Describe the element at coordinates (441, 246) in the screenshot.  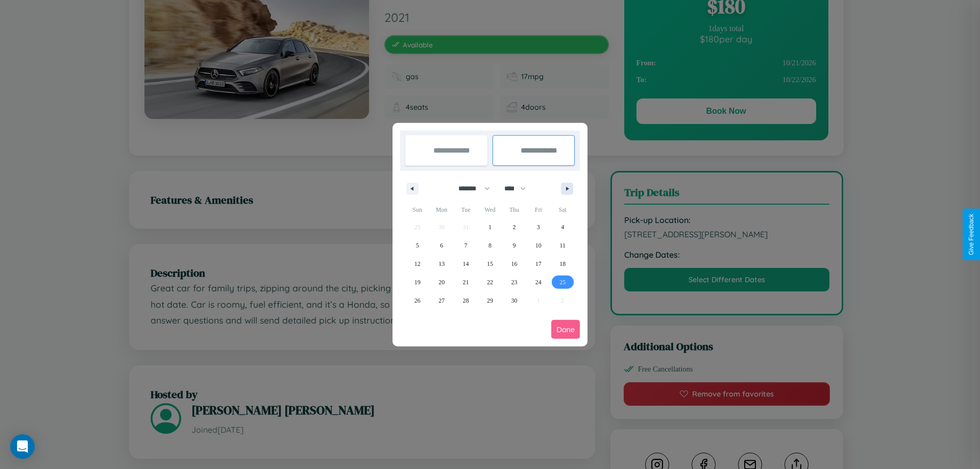
I see `button: 6` at that location.